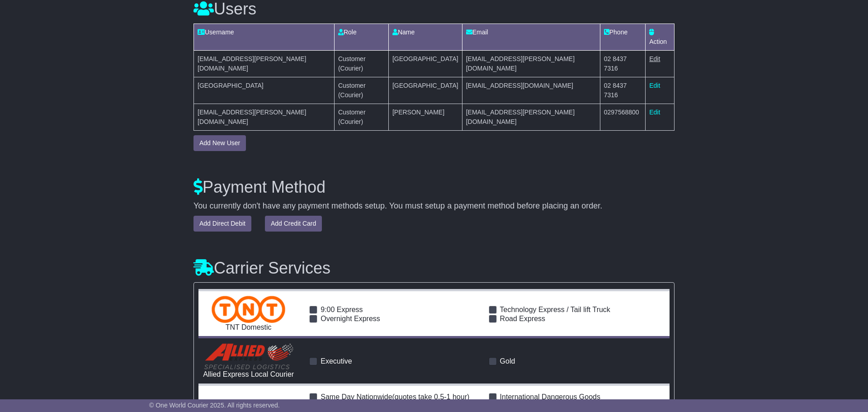  What do you see at coordinates (395, 396) in the screenshot?
I see `span: Same Day Nationwide(quotes take 0.5-1 hour)` at bounding box center [395, 396].